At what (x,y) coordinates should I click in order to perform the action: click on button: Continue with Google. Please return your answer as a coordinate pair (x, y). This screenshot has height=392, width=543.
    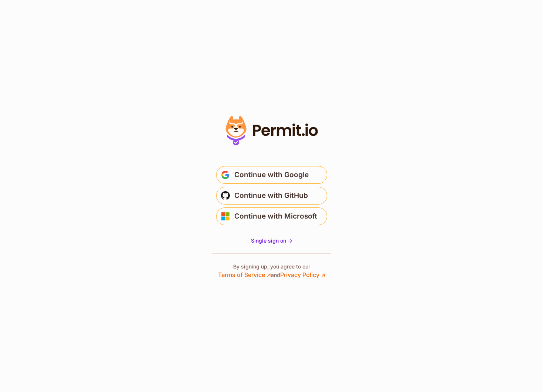
    Looking at the image, I should click on (272, 175).